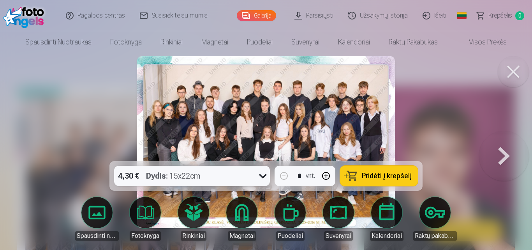 This screenshot has width=532, height=250. I want to click on div: Spausdinti nuotraukas, so click(97, 236).